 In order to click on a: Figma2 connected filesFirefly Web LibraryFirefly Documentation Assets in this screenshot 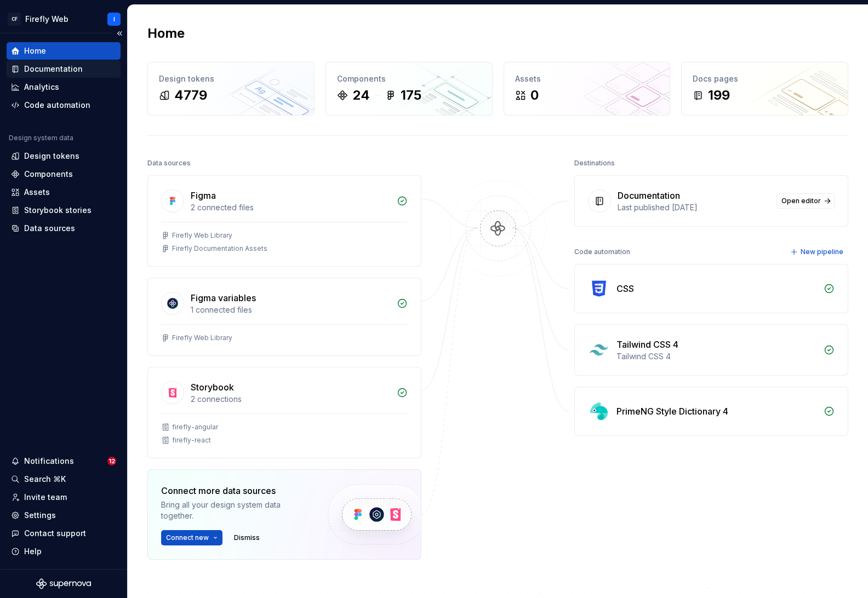, I will do `click(285, 221)`.